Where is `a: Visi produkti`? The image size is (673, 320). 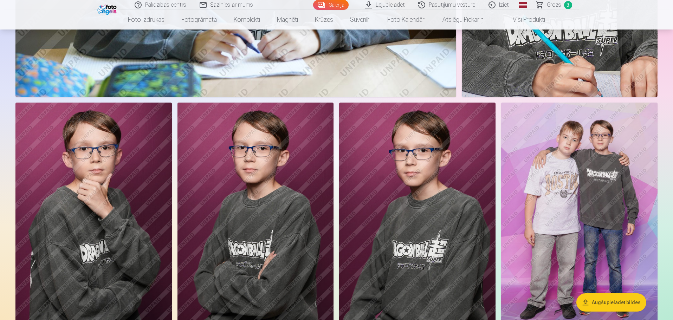 a: Visi produkti is located at coordinates (524, 20).